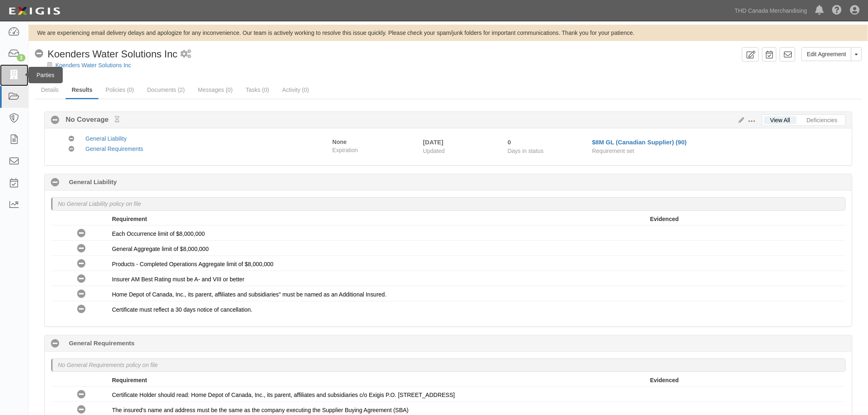 This screenshot has height=415, width=868. Describe the element at coordinates (295, 90) in the screenshot. I see `a: Activity (0)` at that location.